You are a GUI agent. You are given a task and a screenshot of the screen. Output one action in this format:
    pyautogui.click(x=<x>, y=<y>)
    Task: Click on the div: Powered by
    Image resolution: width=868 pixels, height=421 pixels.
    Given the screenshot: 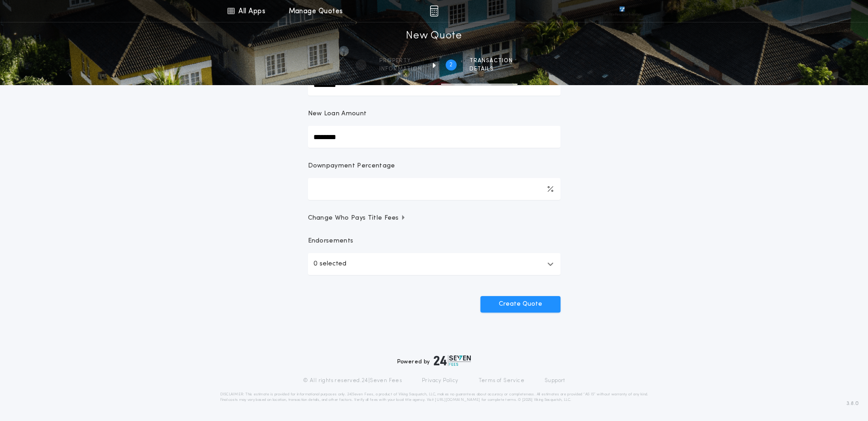 What is the action you would take?
    pyautogui.click(x=434, y=360)
    